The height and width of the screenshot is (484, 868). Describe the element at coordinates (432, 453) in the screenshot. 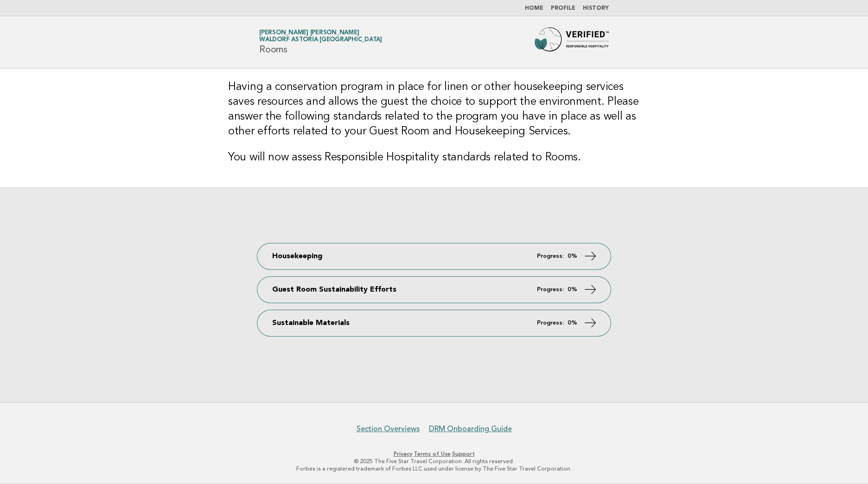

I see `a: Terms of Use` at that location.